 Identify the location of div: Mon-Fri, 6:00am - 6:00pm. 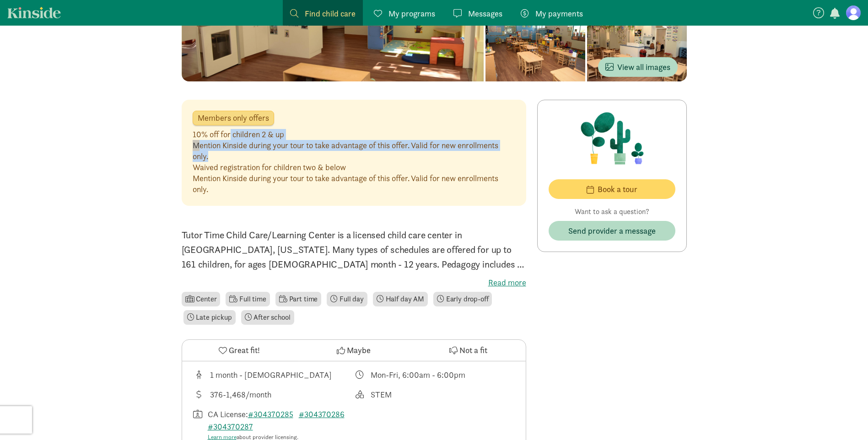
(418, 375).